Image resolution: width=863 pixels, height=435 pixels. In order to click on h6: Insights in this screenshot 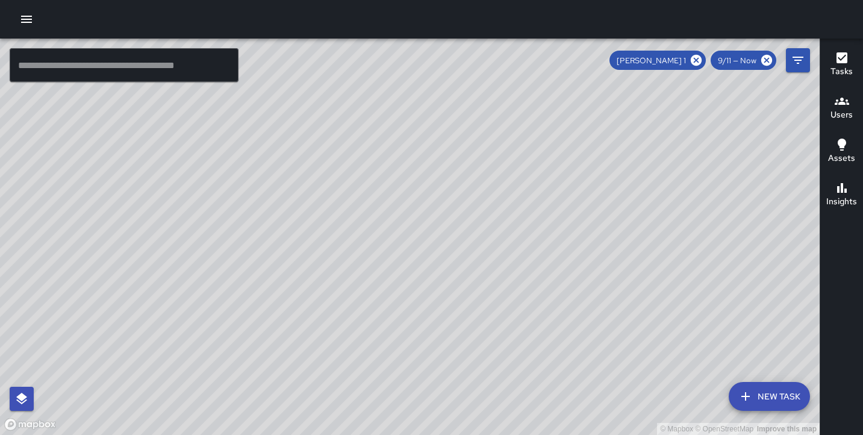, I will do `click(842, 202)`.